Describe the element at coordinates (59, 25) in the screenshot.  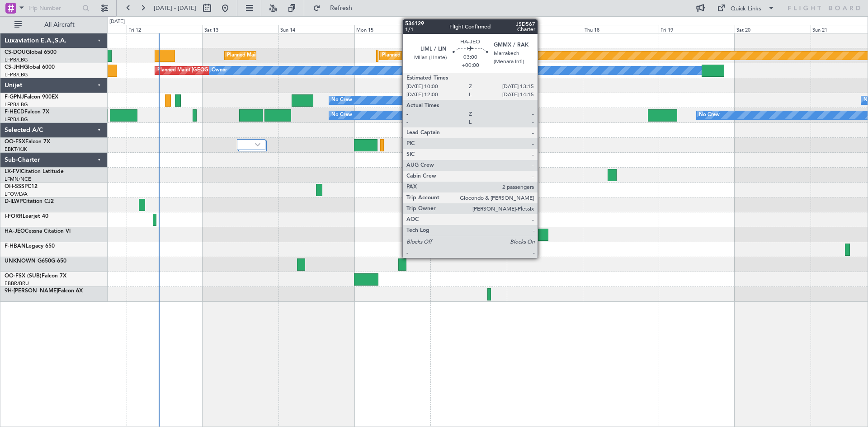
I see `span: All Aircraft` at that location.